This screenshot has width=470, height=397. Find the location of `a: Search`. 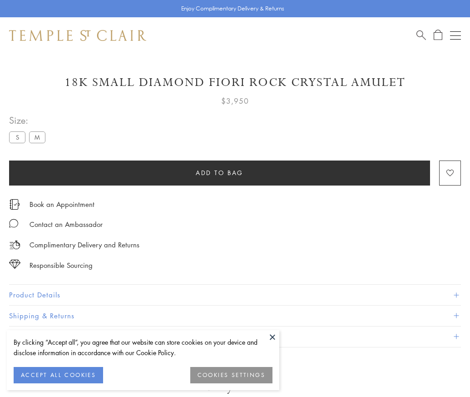

a: Search is located at coordinates (421, 35).